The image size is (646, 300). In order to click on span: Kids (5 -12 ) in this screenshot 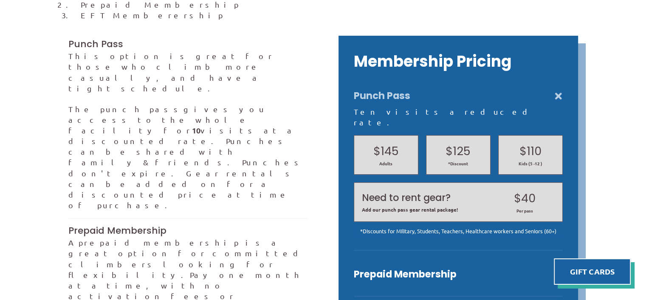, I will do `click(530, 163)`.